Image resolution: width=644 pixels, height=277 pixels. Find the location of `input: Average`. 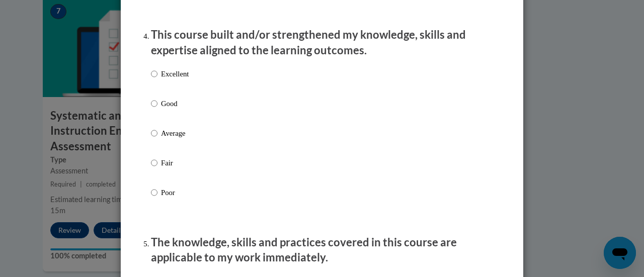

input: Average is located at coordinates (154, 133).